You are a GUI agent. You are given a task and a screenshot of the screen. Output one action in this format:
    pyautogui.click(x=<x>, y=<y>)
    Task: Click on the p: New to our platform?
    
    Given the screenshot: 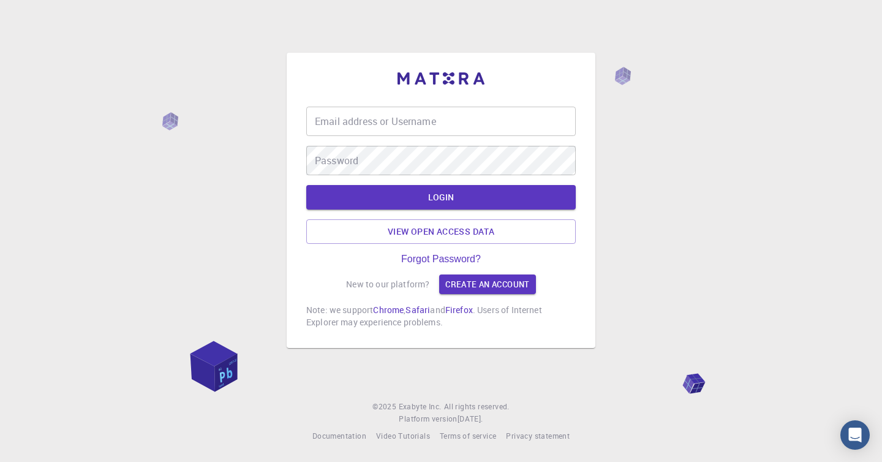 What is the action you would take?
    pyautogui.click(x=388, y=284)
    